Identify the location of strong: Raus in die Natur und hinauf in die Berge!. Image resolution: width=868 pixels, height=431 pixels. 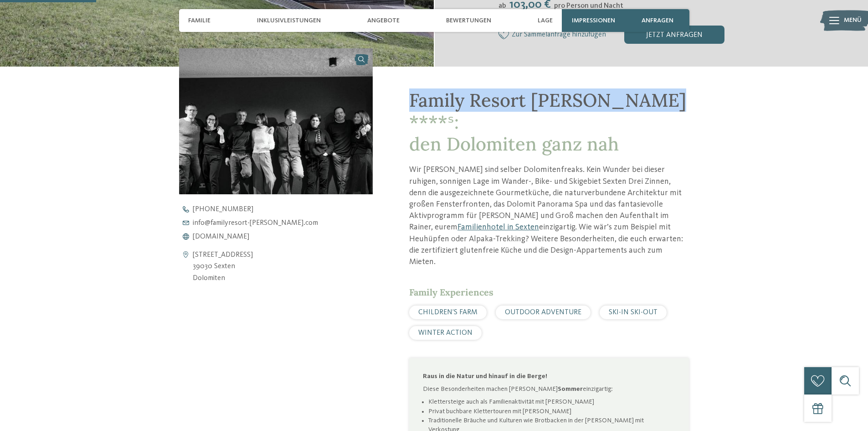
(485, 376).